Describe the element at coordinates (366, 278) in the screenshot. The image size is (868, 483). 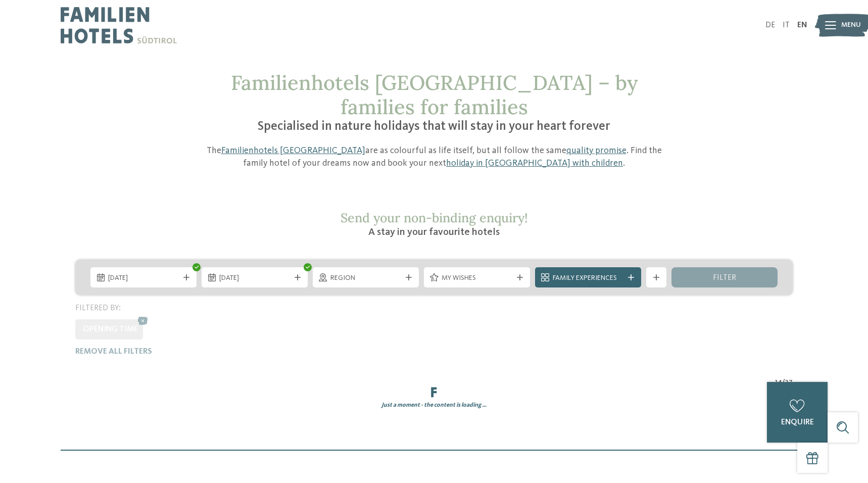
I see `span: Region` at that location.